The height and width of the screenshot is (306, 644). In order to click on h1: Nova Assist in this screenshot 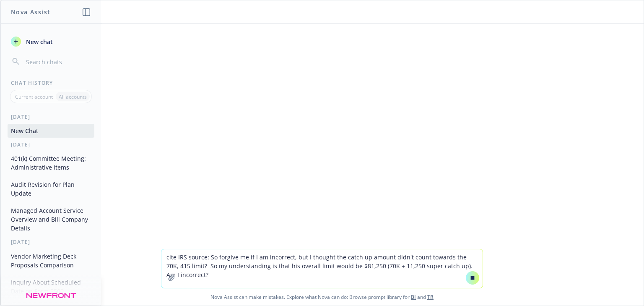, I will do `click(30, 12)`.